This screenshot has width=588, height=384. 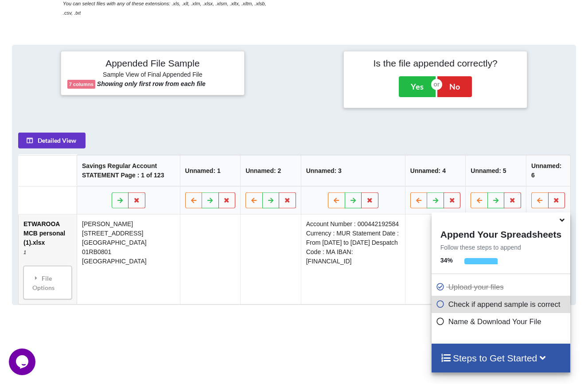 I want to click on button: Detailed View, so click(x=52, y=140).